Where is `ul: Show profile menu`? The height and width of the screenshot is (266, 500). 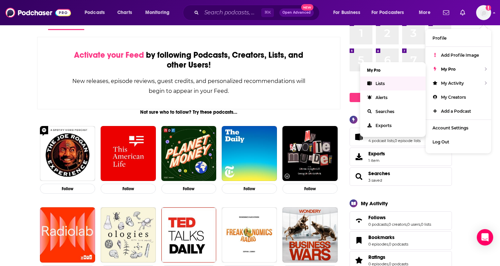
ul: Show profile menu is located at coordinates (458, 91).